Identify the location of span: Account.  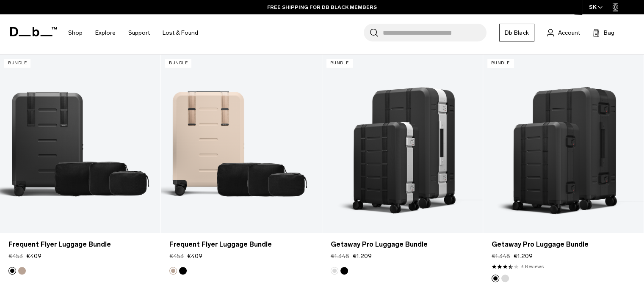
(569, 33).